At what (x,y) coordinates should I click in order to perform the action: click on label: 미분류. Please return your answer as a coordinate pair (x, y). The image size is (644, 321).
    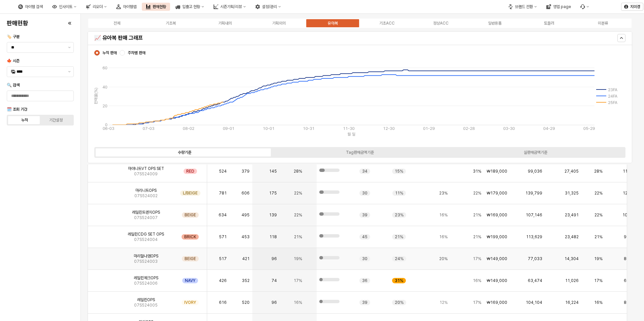
    Looking at the image, I should click on (603, 23).